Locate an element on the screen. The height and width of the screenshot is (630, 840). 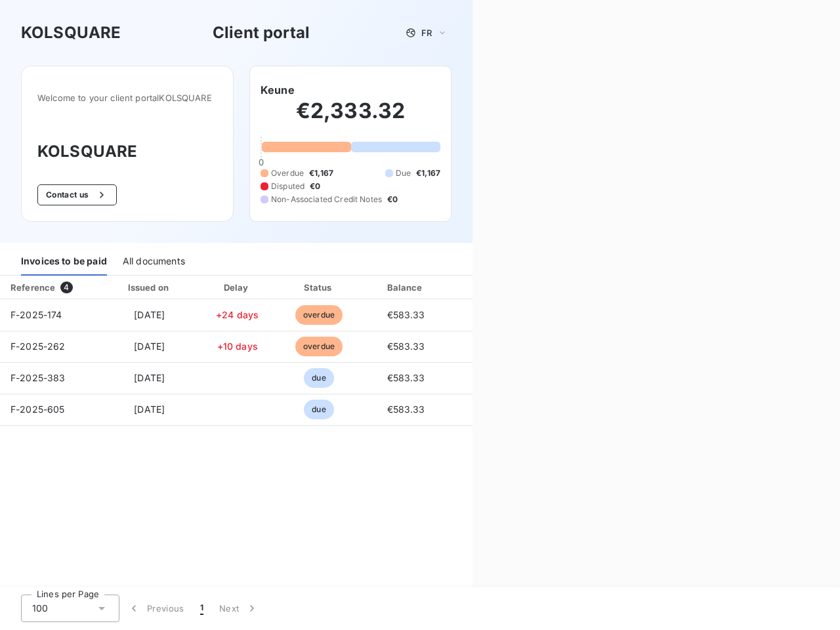
div: All documents is located at coordinates (154, 262).